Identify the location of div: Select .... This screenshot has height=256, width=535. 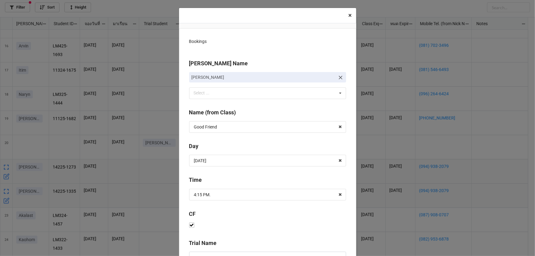
(205, 93).